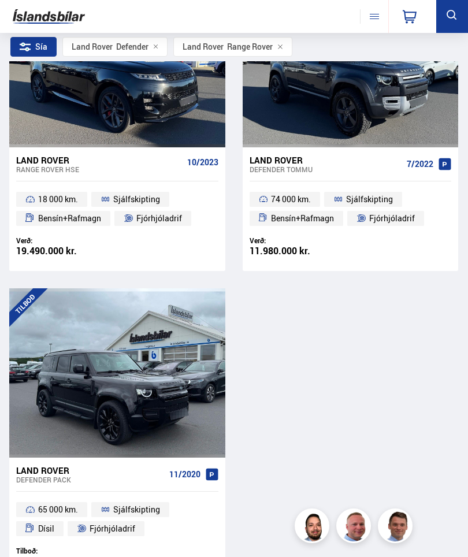 Image resolution: width=468 pixels, height=557 pixels. What do you see at coordinates (300, 251) in the screenshot?
I see `div: 11.980.000 kr.` at bounding box center [300, 251].